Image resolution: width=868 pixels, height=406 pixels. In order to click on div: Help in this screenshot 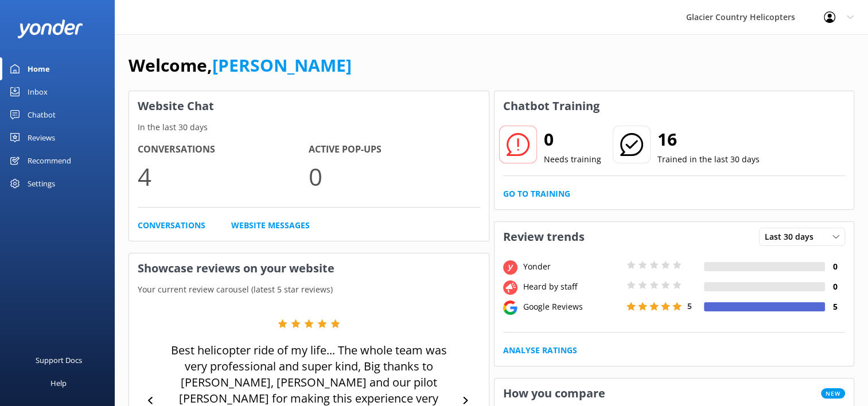, I will do `click(59, 383)`.